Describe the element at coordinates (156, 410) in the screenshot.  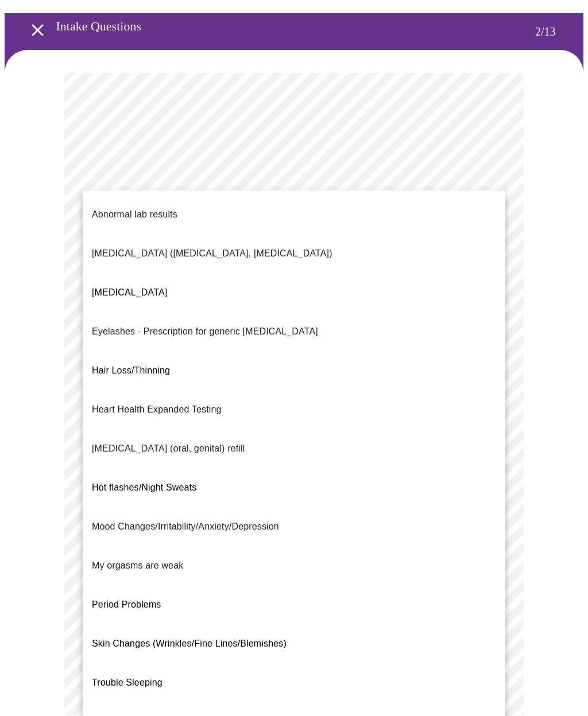
I see `p: Heart Health Expanded Testing` at that location.